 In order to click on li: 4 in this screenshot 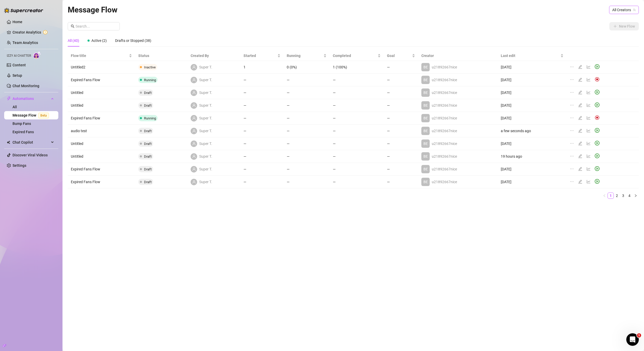, I will do `click(629, 195)`.